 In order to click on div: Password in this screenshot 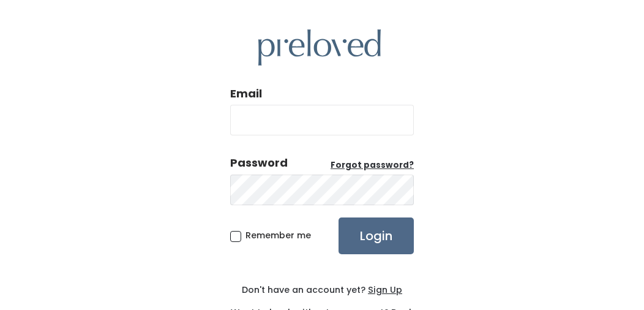, I will do `click(259, 163)`.